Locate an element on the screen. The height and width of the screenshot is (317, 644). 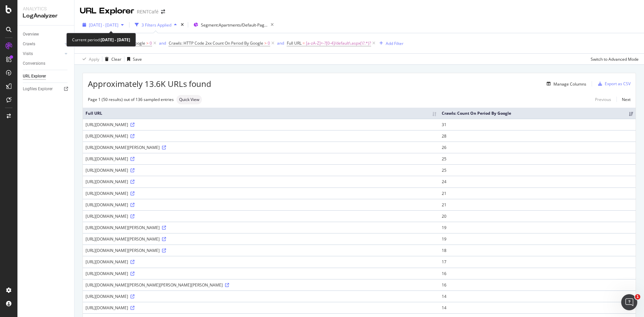
div: Apply is located at coordinates (94, 59).